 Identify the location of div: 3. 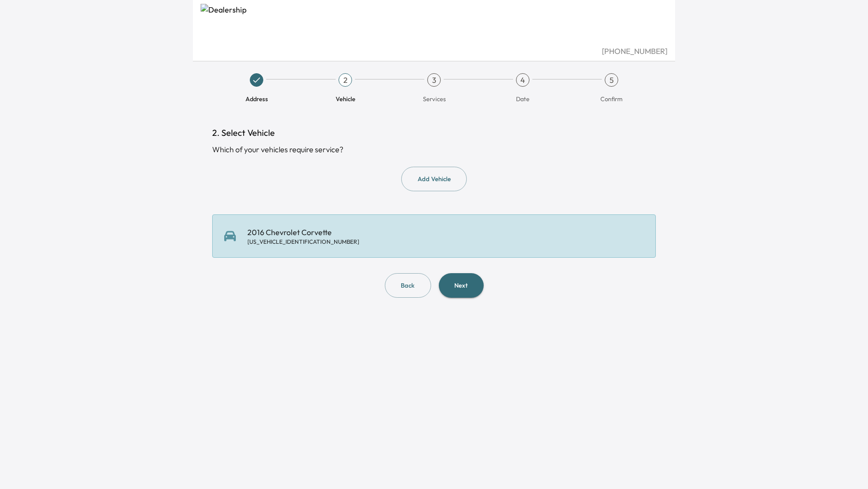
(434, 80).